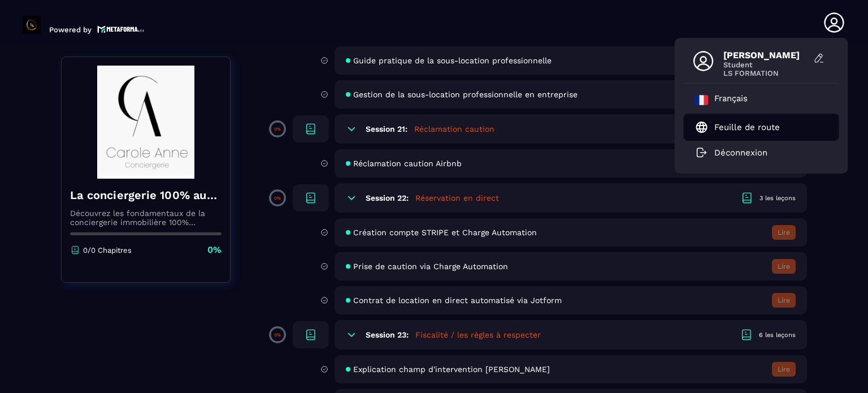 Image resolution: width=868 pixels, height=393 pixels. I want to click on img: logo-branding, so click(32, 25).